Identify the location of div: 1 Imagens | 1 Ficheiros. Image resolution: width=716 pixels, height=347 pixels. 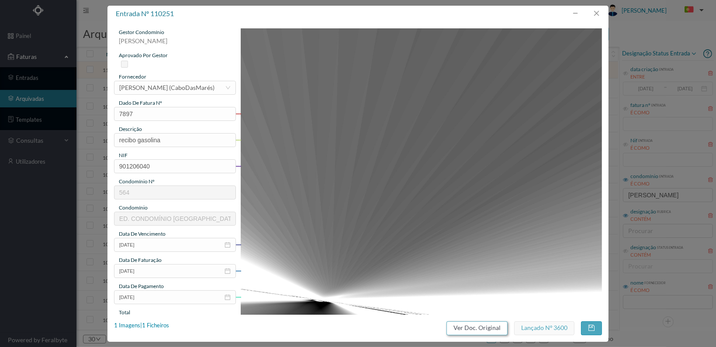
(141, 326).